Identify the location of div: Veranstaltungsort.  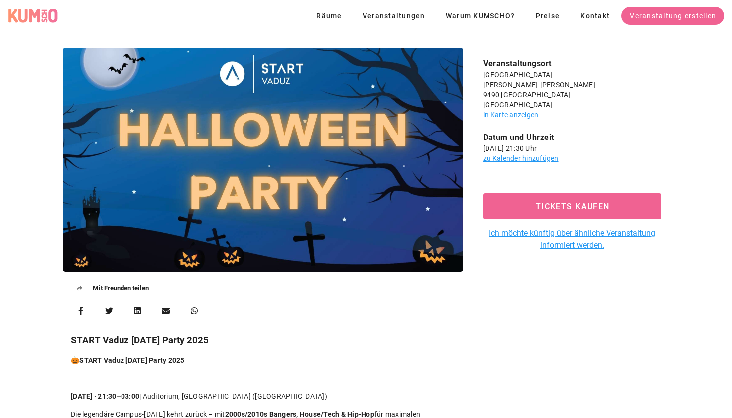
(572, 64).